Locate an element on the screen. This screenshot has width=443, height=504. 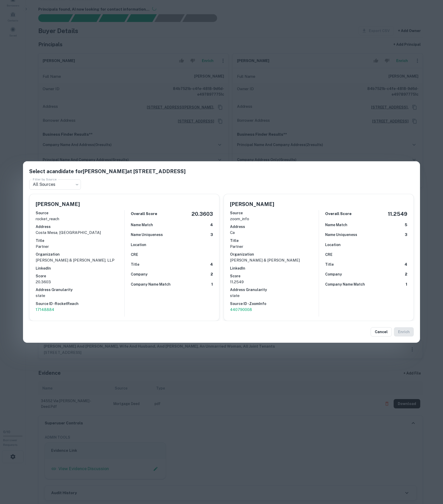
button: Cancel is located at coordinates (381, 332).